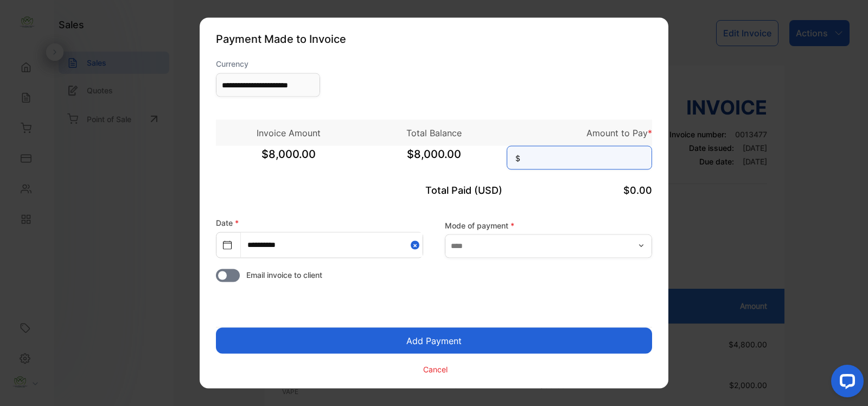  What do you see at coordinates (549, 225) in the screenshot?
I see `label: Mode of payment` at bounding box center [549, 225].